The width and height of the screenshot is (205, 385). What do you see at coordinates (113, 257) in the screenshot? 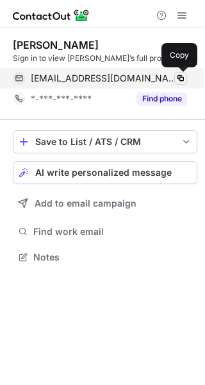
I see `span: Notes` at bounding box center [113, 257].